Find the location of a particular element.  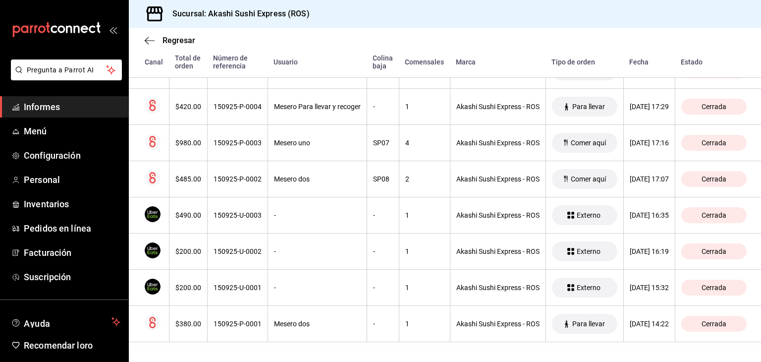

font: Sucursal: Akashi Sushi Express (ROS) is located at coordinates (241, 13).